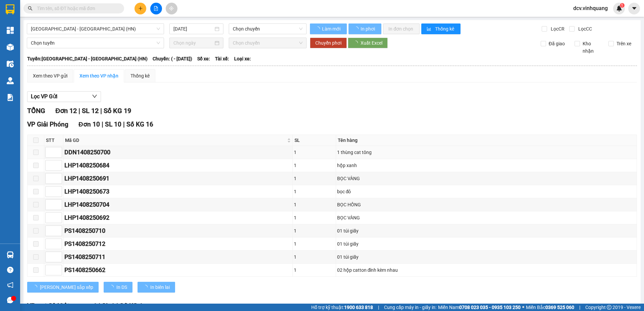 The height and width of the screenshot is (311, 644). What do you see at coordinates (178, 204) in the screenshot?
I see `td: LHP1408250704` at bounding box center [178, 204].